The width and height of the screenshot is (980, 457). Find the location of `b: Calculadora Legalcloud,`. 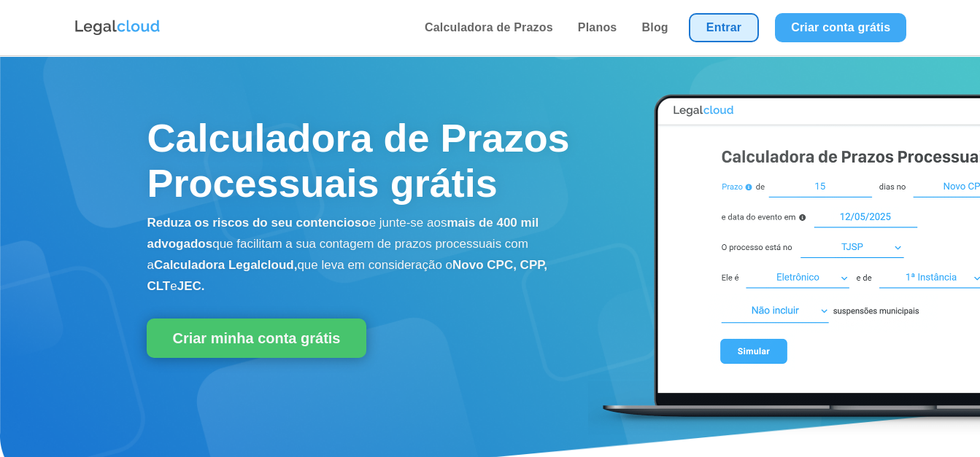

b: Calculadora Legalcloud, is located at coordinates (225, 265).